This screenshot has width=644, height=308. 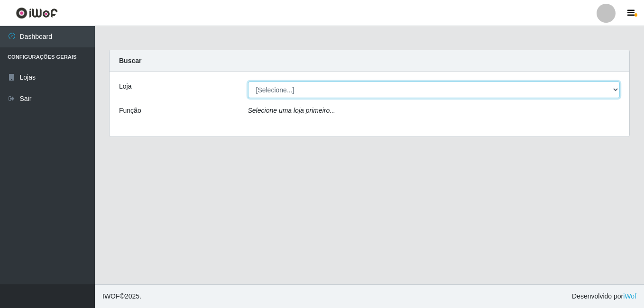 What do you see at coordinates (130, 61) in the screenshot?
I see `strong: Buscar` at bounding box center [130, 61].